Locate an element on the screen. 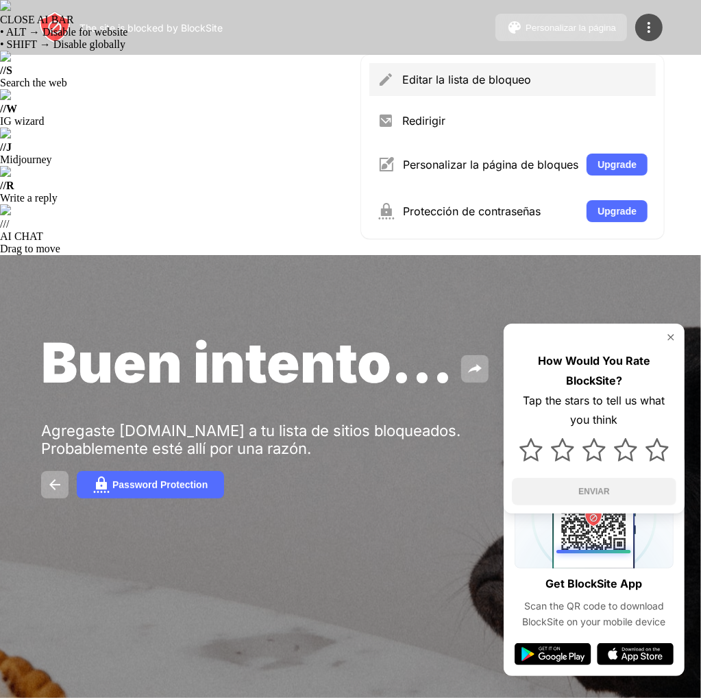 This screenshot has height=698, width=701. div: How Would You Rate BlockSite? is located at coordinates (595, 371).